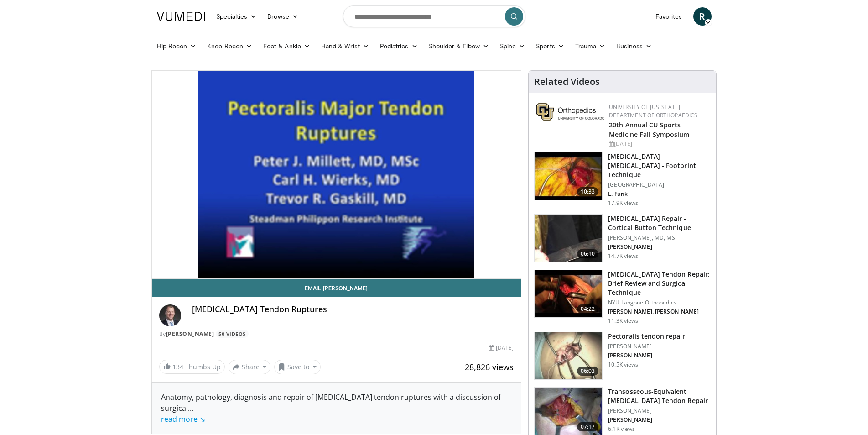 Image resolution: width=868 pixels, height=435 pixels. Describe the element at coordinates (345, 46) in the screenshot. I see `a: Hand & Wrist` at that location.